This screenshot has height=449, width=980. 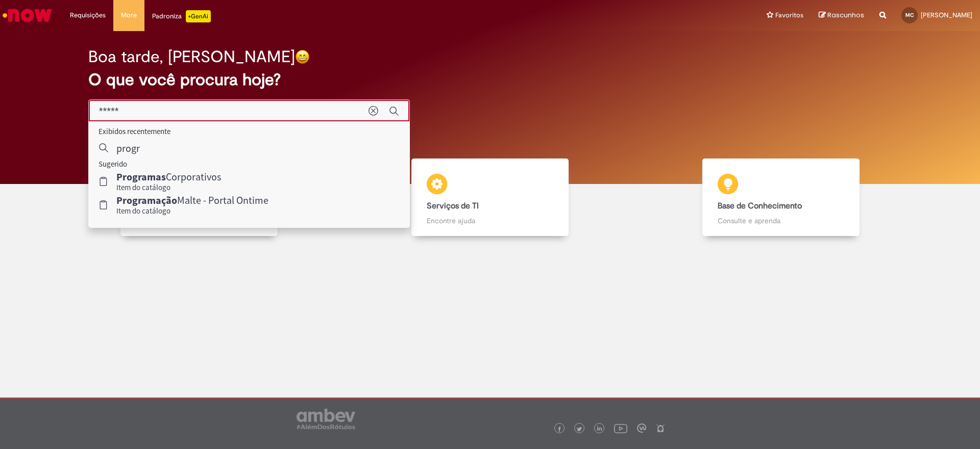 I want to click on div: Padroniza, so click(x=181, y=16).